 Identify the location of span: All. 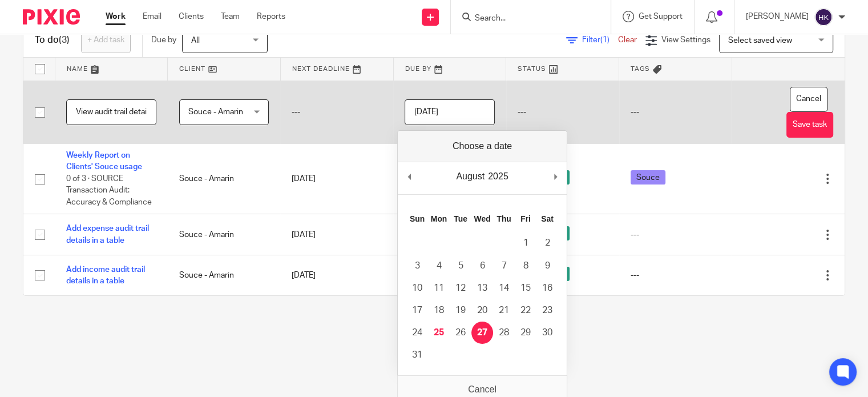
(195, 41).